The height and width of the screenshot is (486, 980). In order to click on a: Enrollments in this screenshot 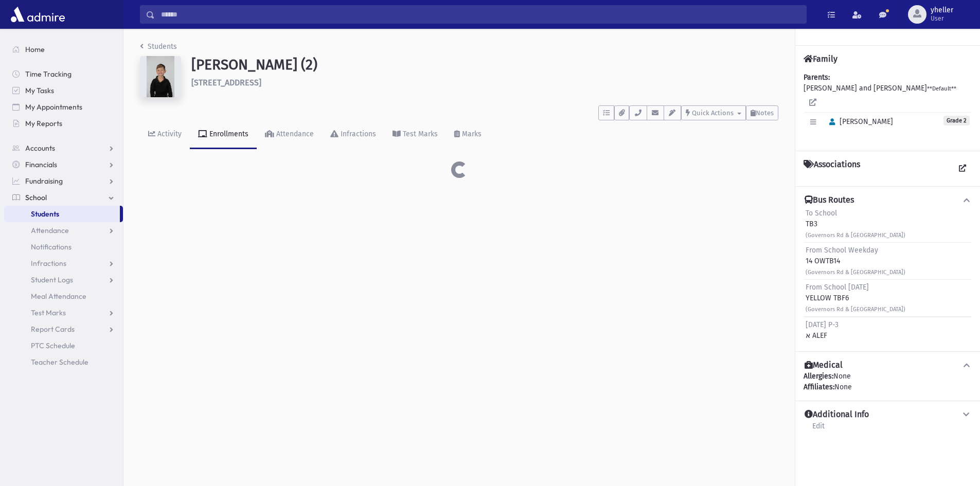, I will do `click(223, 134)`.